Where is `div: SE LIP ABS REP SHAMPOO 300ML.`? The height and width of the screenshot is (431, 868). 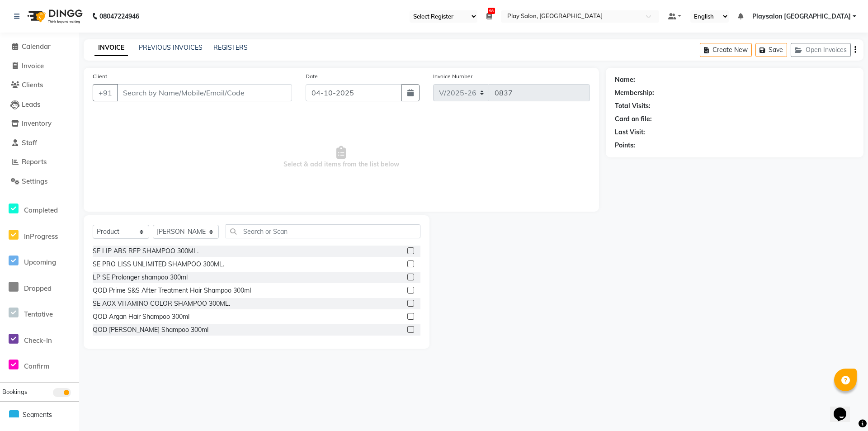
div: SE LIP ABS REP SHAMPOO 300ML. is located at coordinates (145, 251).